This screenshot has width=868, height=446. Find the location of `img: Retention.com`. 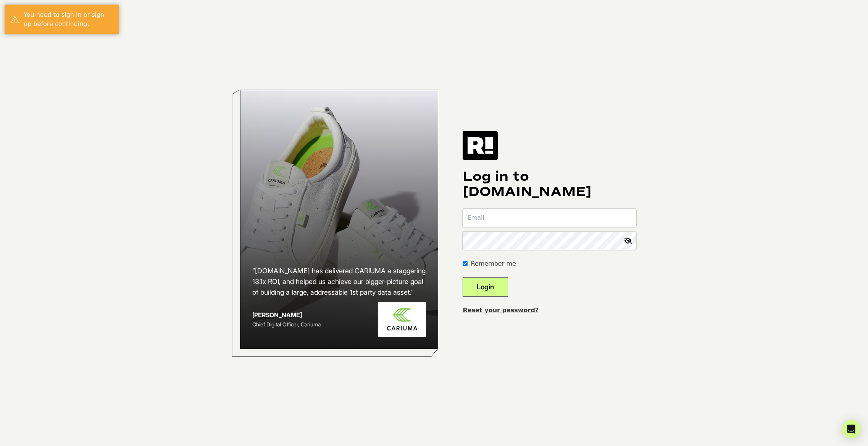

img: Retention.com is located at coordinates (480, 145).